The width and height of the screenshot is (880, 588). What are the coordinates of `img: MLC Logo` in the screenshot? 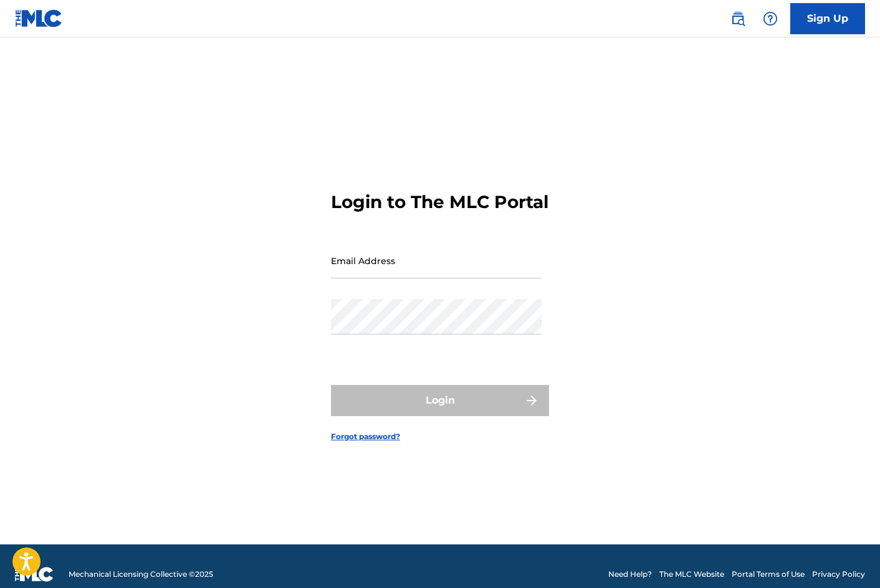 It's located at (39, 18).